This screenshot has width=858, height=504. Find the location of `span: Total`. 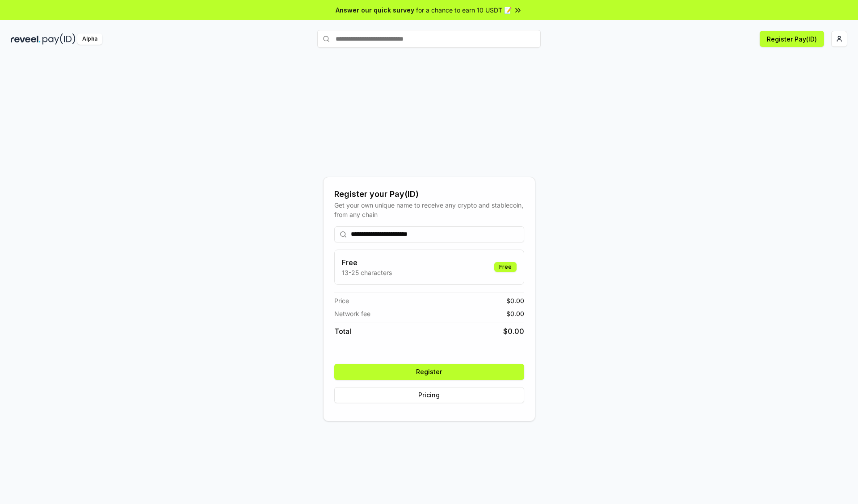

span: Total is located at coordinates (343, 331).